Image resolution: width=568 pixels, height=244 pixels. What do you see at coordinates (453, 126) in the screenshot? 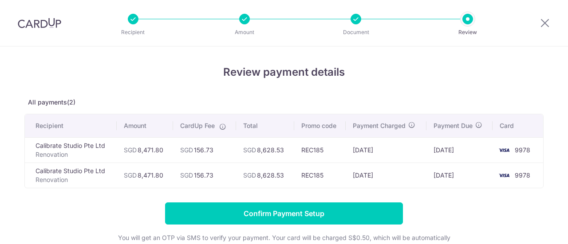
I see `span: Payment Due` at bounding box center [453, 126].